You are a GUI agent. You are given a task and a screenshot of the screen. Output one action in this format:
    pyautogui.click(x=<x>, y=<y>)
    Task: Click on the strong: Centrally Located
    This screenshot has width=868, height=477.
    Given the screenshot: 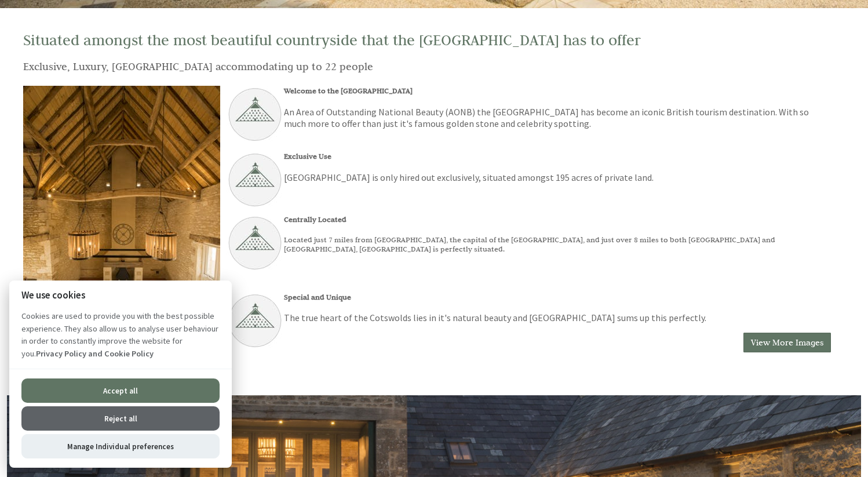 What is the action you would take?
    pyautogui.click(x=315, y=219)
    